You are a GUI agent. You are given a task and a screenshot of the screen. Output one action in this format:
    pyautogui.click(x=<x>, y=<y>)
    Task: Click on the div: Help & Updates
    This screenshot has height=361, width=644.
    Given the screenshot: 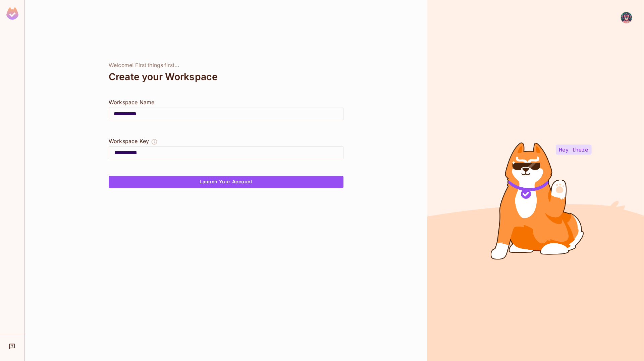 What is the action you would take?
    pyautogui.click(x=12, y=346)
    